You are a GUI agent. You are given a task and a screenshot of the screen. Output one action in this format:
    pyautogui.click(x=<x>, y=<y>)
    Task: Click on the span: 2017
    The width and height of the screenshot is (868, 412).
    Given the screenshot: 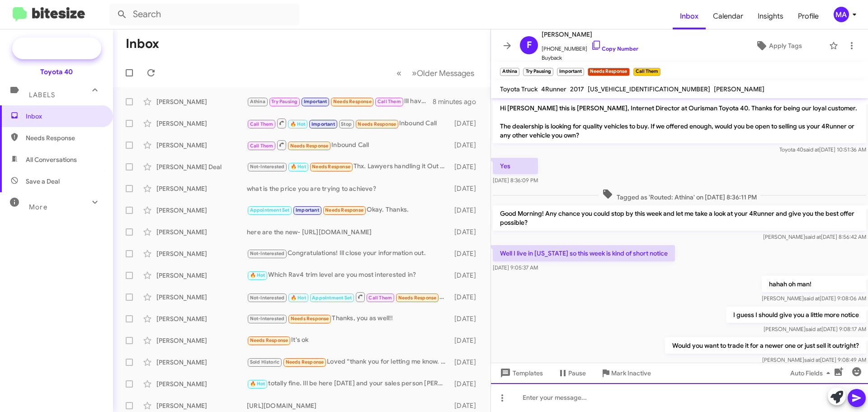 What is the action you would take?
    pyautogui.click(x=577, y=89)
    